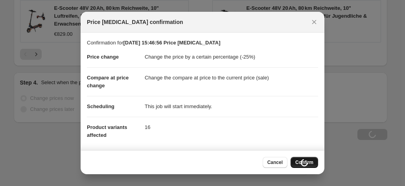 The width and height of the screenshot is (405, 186). What do you see at coordinates (275, 162) in the screenshot?
I see `span: Cancel` at bounding box center [275, 162].